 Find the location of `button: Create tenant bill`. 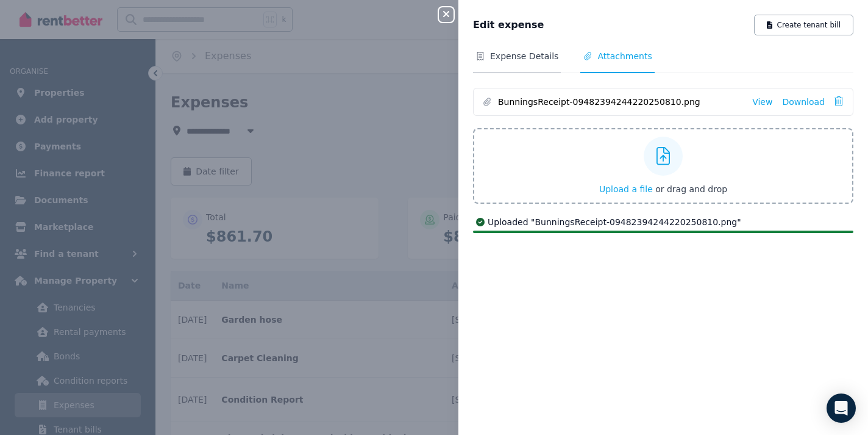

button: Create tenant bill is located at coordinates (803, 25).